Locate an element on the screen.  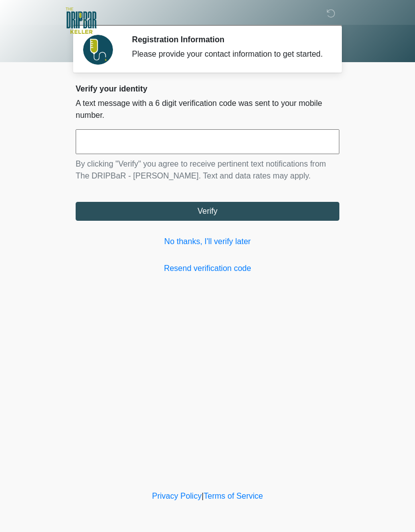
p: A text message with a 6 digit verification code was sent to your mobile number. is located at coordinates (208, 109).